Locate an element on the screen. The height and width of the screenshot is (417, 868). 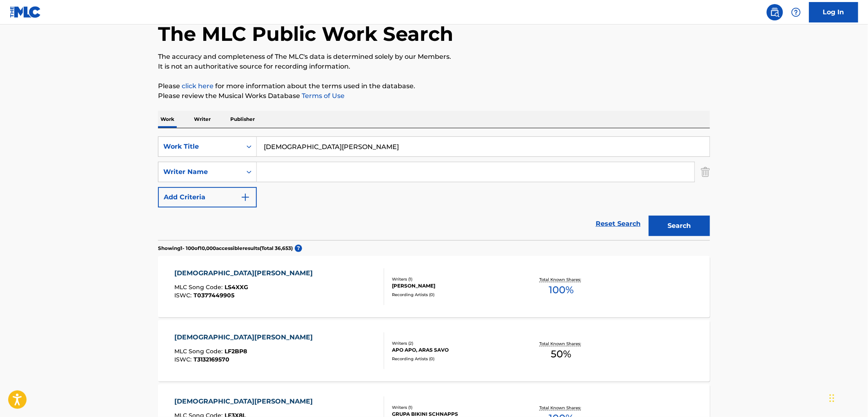
div: Work Title is located at coordinates (200, 146).